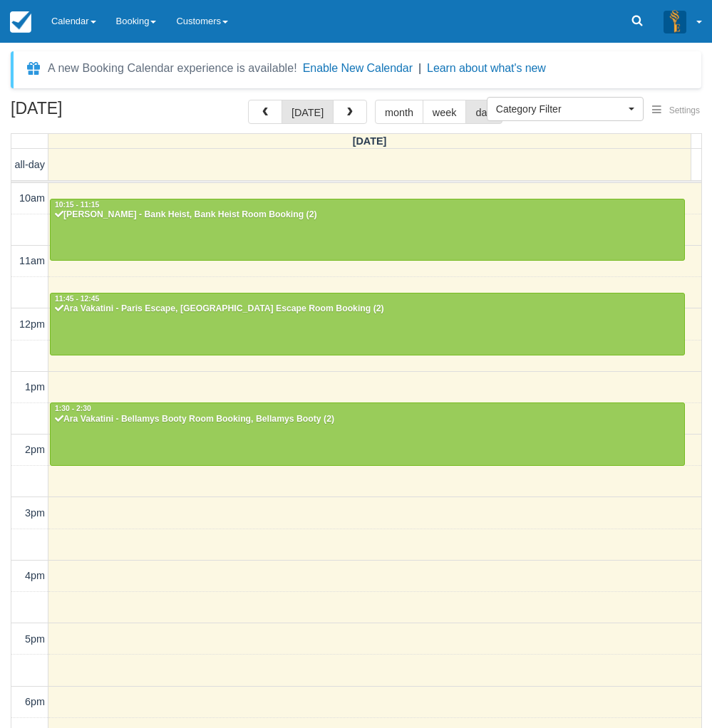 This screenshot has width=712, height=728. What do you see at coordinates (35, 576) in the screenshot?
I see `span: 4pm` at bounding box center [35, 576].